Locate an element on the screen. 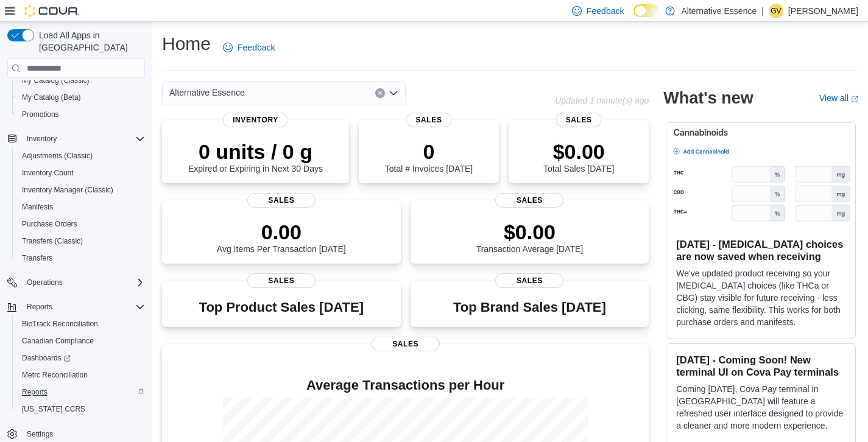 This screenshot has height=442, width=868. span: Transfers is located at coordinates (81, 258).